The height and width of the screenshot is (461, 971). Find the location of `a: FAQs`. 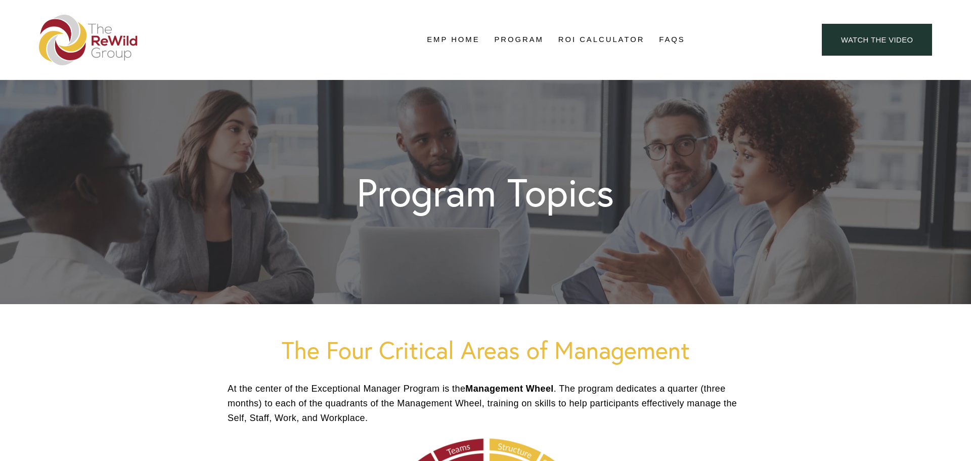

a: FAQs is located at coordinates (672, 40).